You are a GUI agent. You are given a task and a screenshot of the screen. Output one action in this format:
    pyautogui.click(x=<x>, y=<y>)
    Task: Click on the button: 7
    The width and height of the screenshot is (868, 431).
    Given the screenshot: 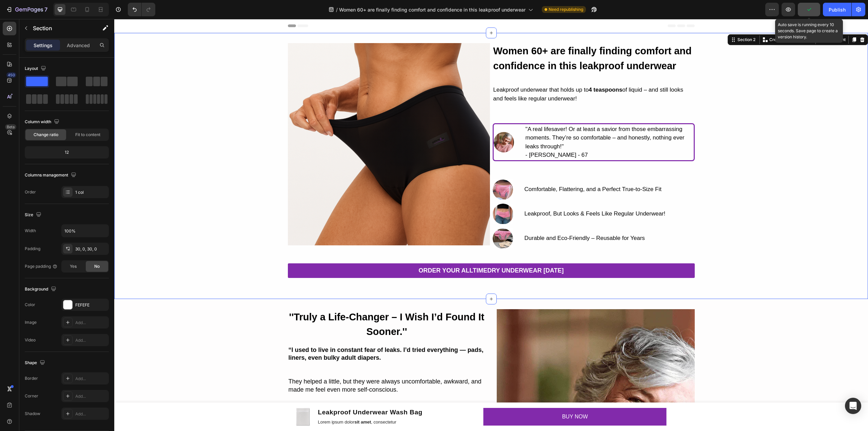 What is the action you would take?
    pyautogui.click(x=26, y=10)
    